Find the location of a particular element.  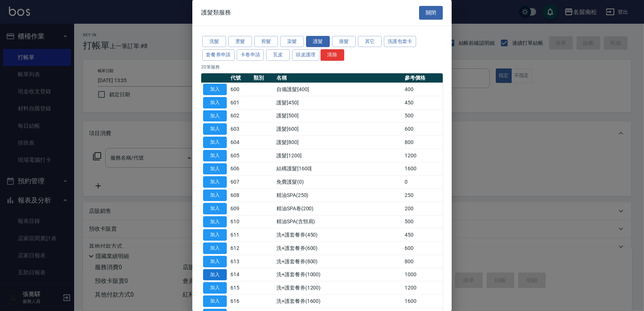

td: 616 is located at coordinates (240, 301).